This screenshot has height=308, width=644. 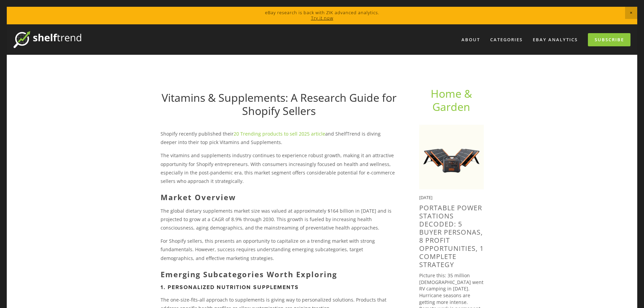 What do you see at coordinates (471, 40) in the screenshot?
I see `a: About` at bounding box center [471, 40].